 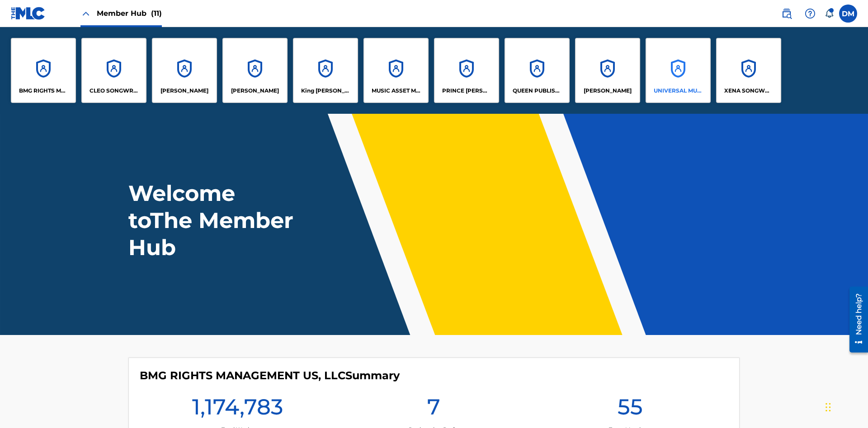 What do you see at coordinates (749, 91) in the screenshot?
I see `p: XENA SONGWRITER` at bounding box center [749, 91].